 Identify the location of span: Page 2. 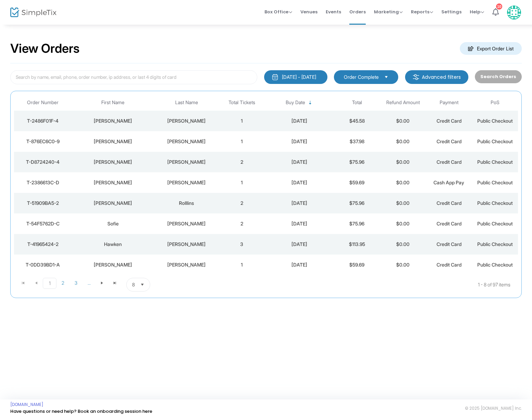
(63, 283).